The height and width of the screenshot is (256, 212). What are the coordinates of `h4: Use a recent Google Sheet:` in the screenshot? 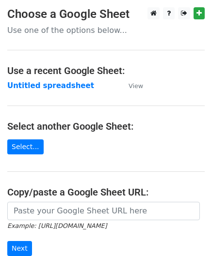 It's located at (106, 71).